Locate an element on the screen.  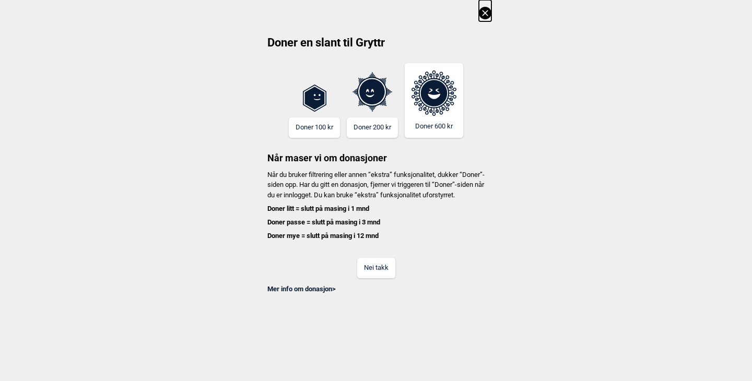
button: Doner 600 kr is located at coordinates (434, 100).